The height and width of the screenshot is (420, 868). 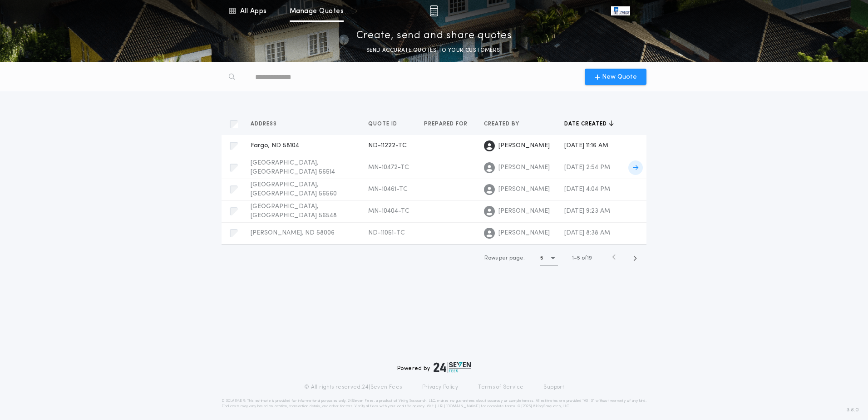 What do you see at coordinates (386, 233) in the screenshot?
I see `span: ND-11051-TC` at bounding box center [386, 233].